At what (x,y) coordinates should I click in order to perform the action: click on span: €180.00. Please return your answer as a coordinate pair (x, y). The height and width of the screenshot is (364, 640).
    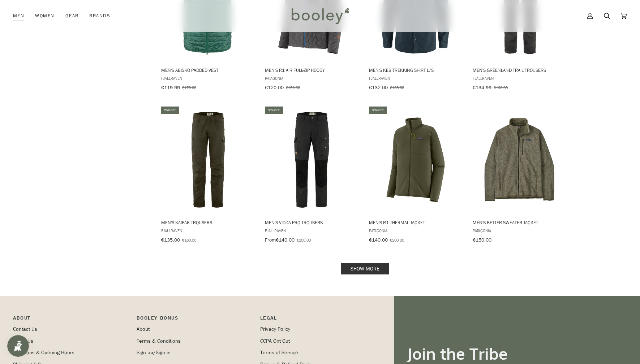
    Looking at the image, I should click on (189, 240).